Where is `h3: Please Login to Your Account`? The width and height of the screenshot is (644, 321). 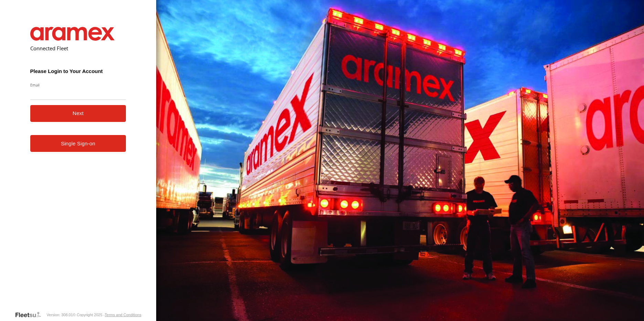
h3: Please Login to Your Account is located at coordinates (78, 71).